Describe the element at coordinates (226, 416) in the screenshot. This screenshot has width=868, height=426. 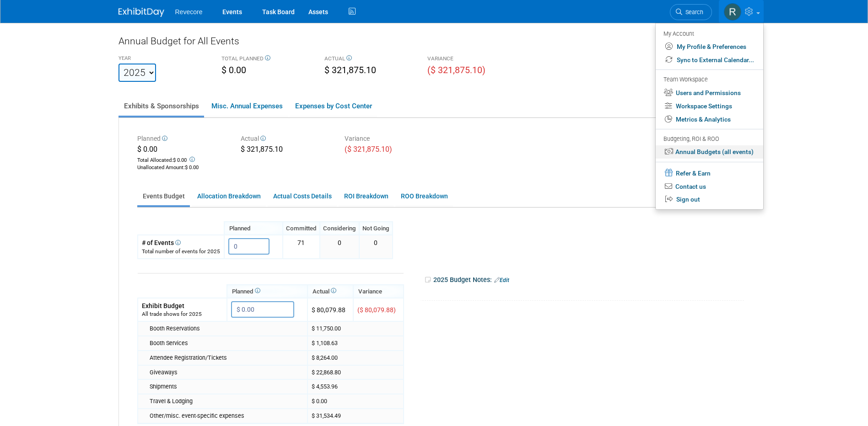
I see `div: Other/misc. event-specific expenses` at that location.